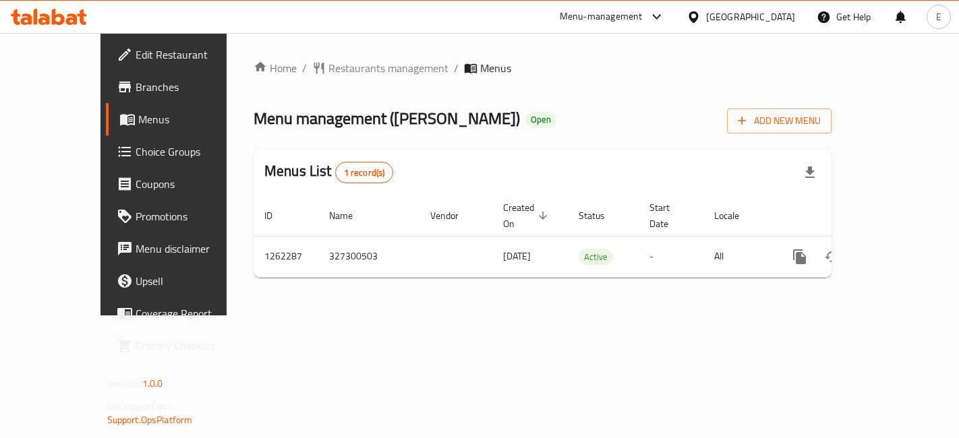 Image resolution: width=959 pixels, height=438 pixels. Describe the element at coordinates (542, 68) in the screenshot. I see `nav: breadcrumb` at that location.